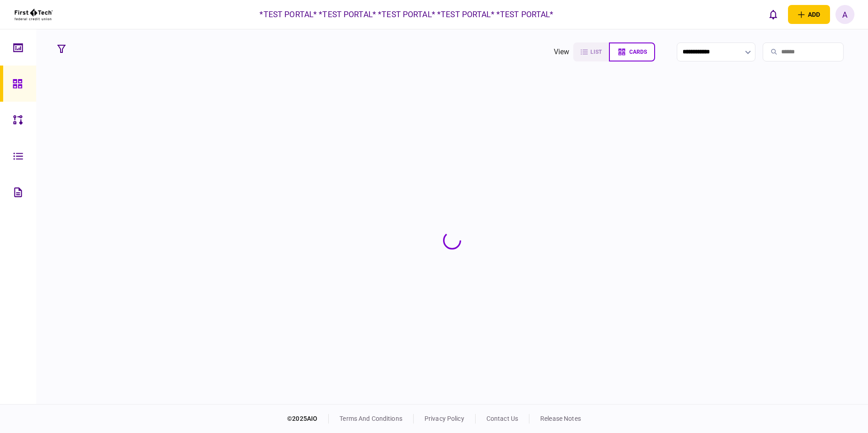 Image resolution: width=868 pixels, height=433 pixels. I want to click on span: cards, so click(638, 52).